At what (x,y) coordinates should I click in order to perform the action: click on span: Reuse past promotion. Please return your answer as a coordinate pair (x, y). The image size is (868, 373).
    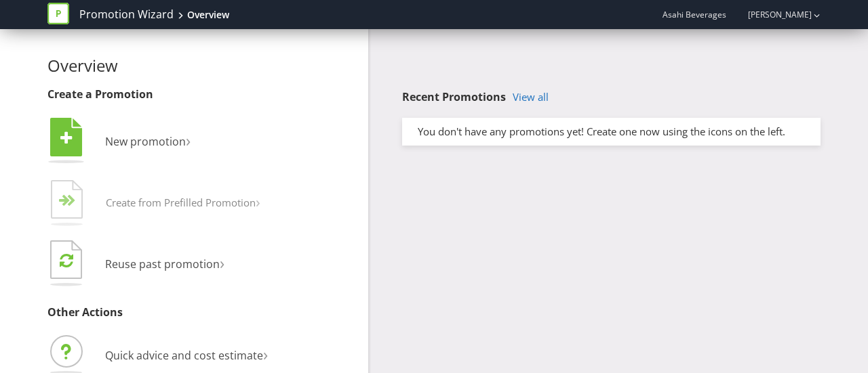
    Looking at the image, I should click on (162, 264).